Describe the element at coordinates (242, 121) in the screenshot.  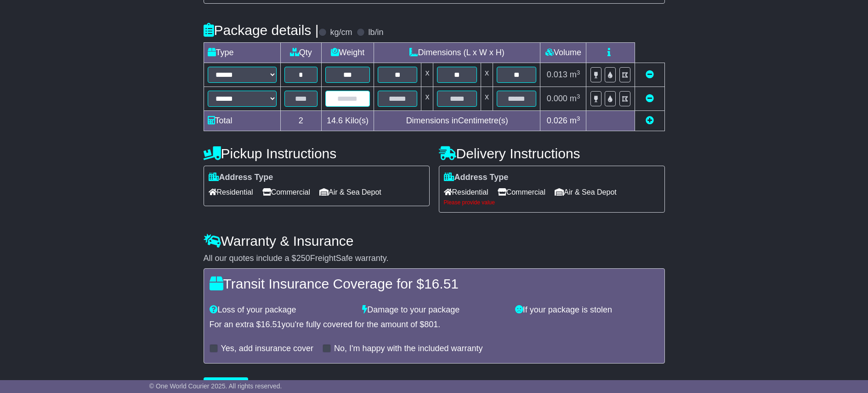
I see `td: Total` at that location.